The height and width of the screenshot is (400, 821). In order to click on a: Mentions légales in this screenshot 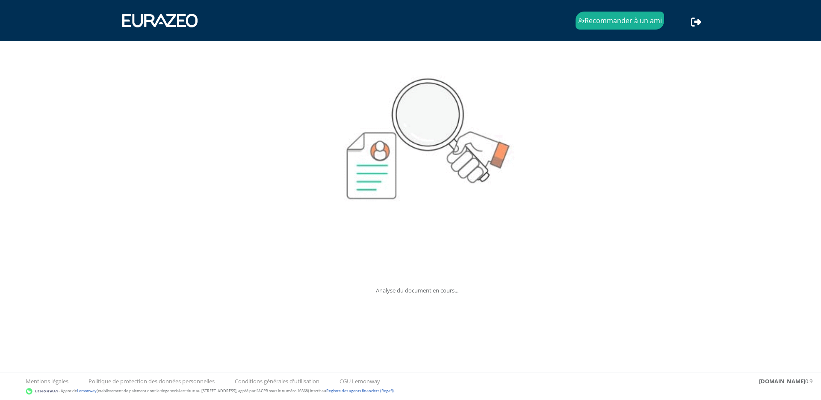, I will do `click(47, 381)`.